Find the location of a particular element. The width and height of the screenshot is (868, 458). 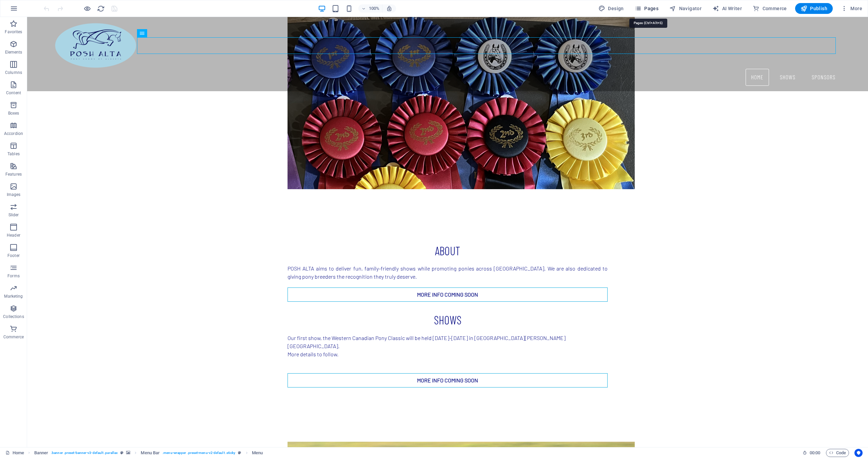

p: Images is located at coordinates (13, 195).